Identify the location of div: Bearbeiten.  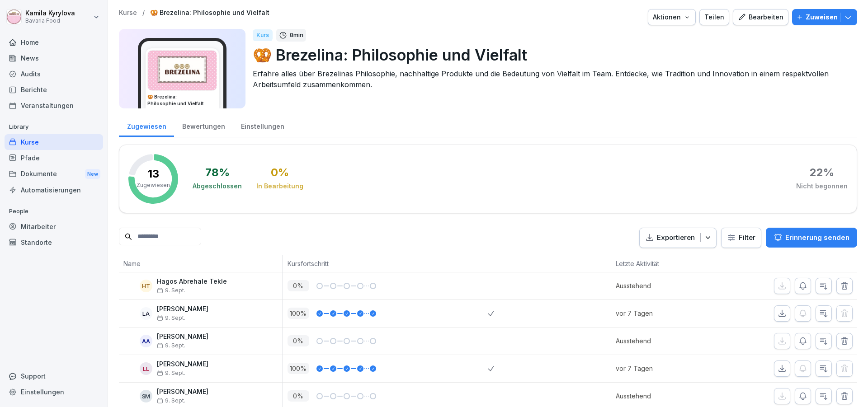
(760, 17).